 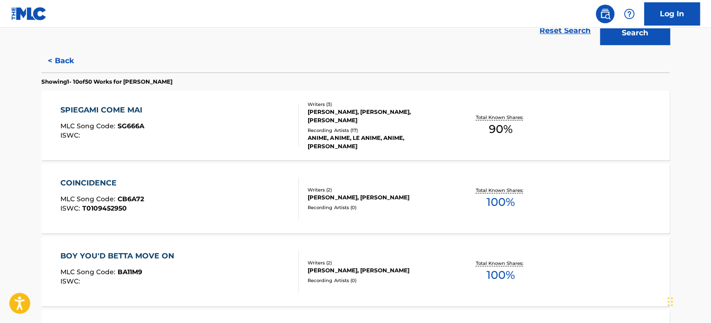 I want to click on img: MLC Logo, so click(x=29, y=13).